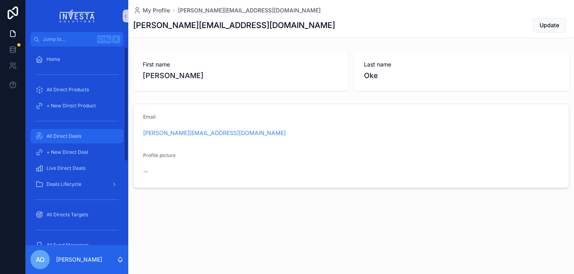  I want to click on span: Oke, so click(462, 76).